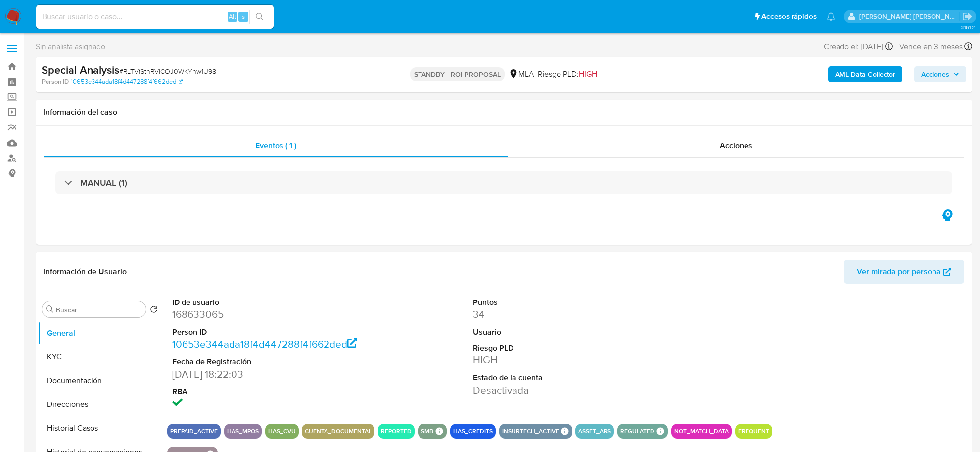 The width and height of the screenshot is (980, 452). I want to click on p: STANDBY - ROI PROPOSAL, so click(457, 74).